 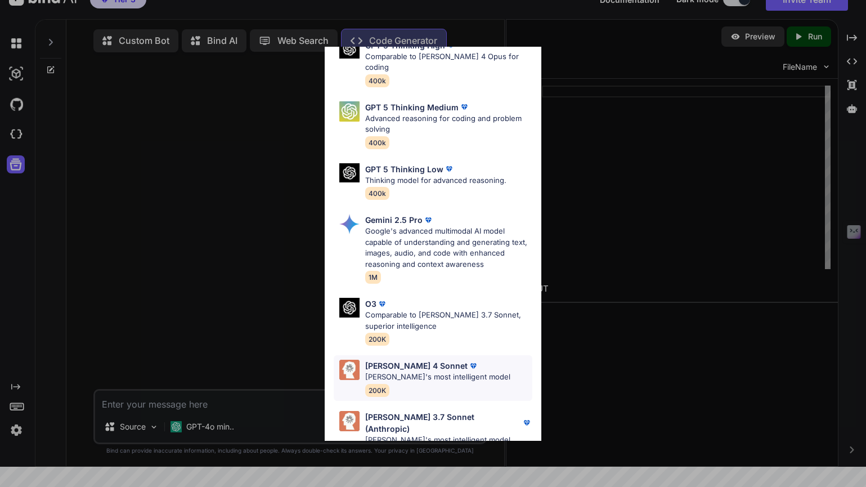 I want to click on span: 1M, so click(x=373, y=277).